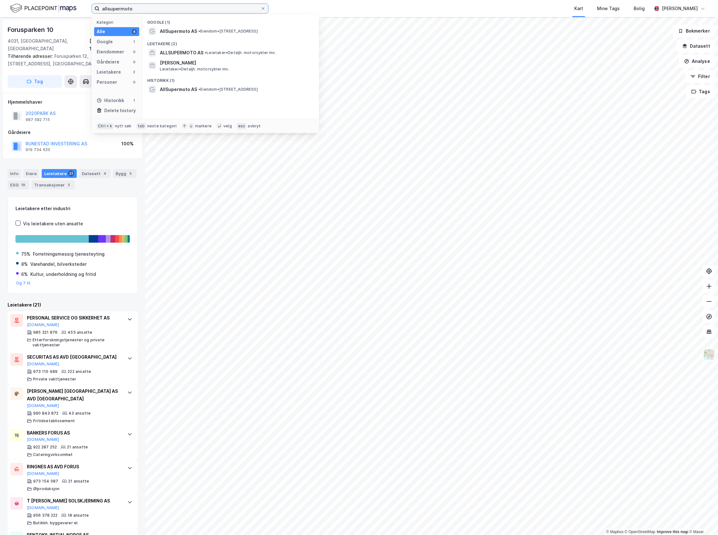 Image resolution: width=718 pixels, height=535 pixels. I want to click on button: Filter, so click(700, 76).